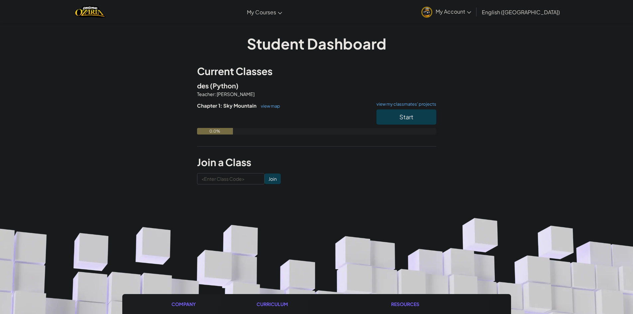  I want to click on span: My Courses, so click(262, 12).